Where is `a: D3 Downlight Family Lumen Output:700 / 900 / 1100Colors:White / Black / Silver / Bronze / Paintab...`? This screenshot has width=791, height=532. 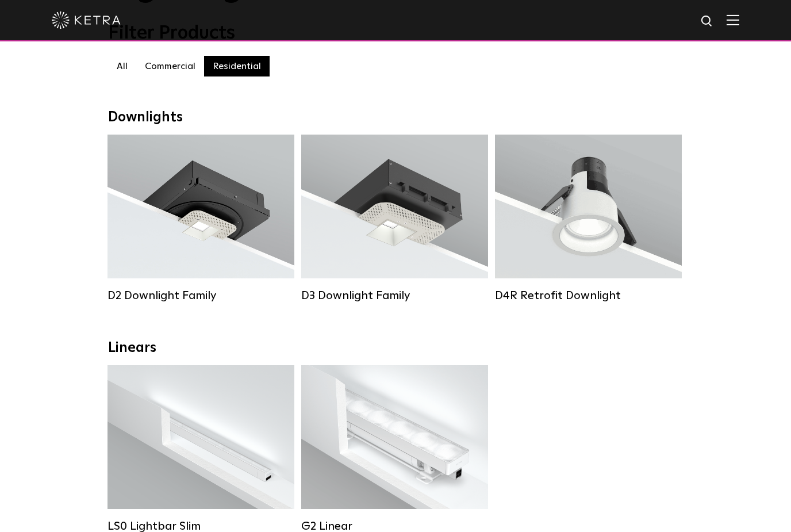
a: D3 Downlight Family Lumen Output:700 / 900 / 1100Colors:White / Black / Silver / Bronze / Paintab... is located at coordinates (394, 218).